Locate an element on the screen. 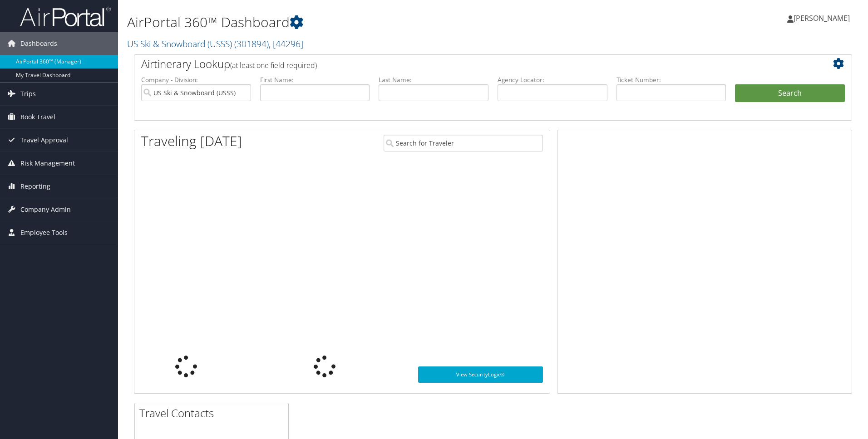  h1: AirPortal 360™ Dashboard is located at coordinates (371, 23).